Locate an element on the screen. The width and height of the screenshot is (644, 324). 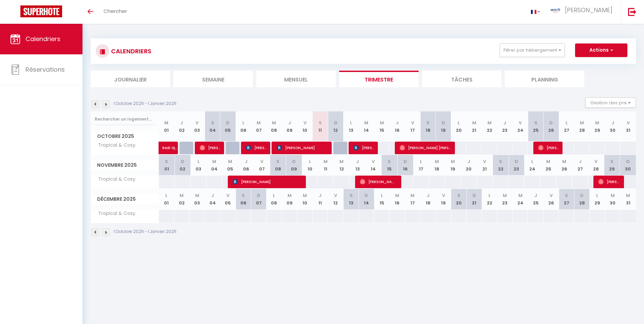
img: Super Booking is located at coordinates (41, 12).